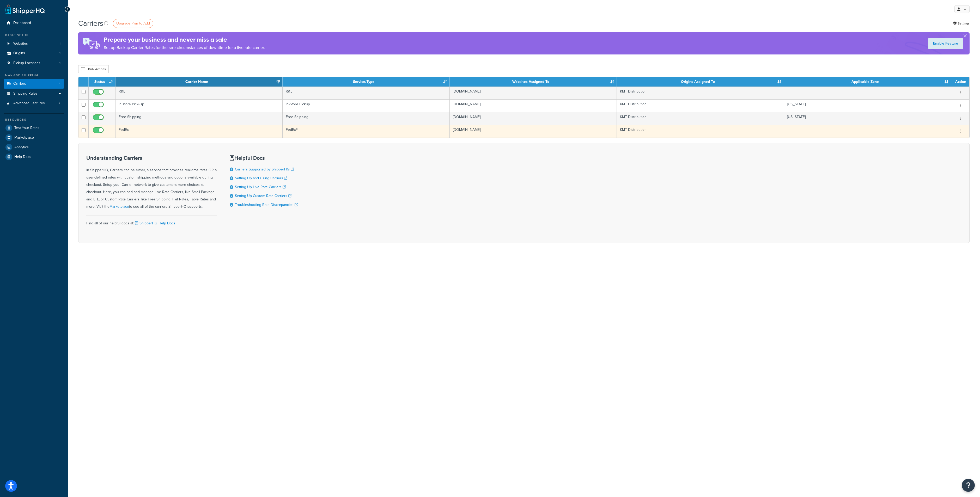 This screenshot has height=497, width=980. What do you see at coordinates (34, 147) in the screenshot?
I see `a: Analytics` at bounding box center [34, 147].